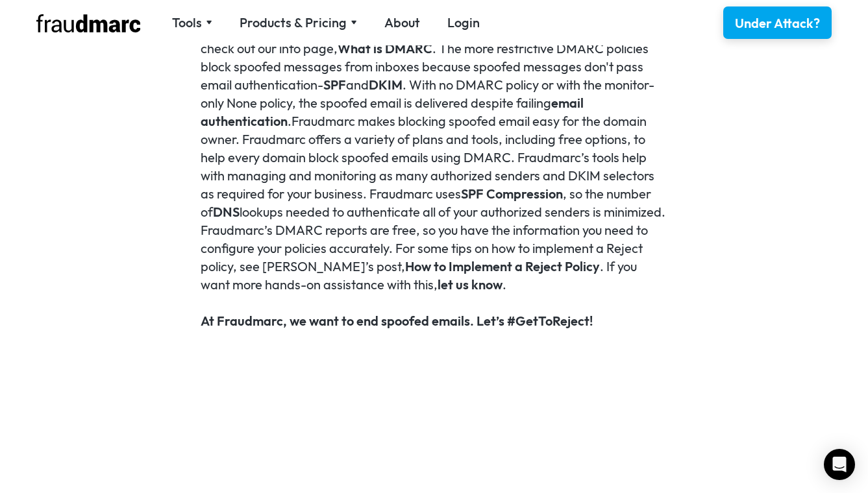 Image resolution: width=868 pixels, height=493 pixels. Describe the element at coordinates (777, 23) in the screenshot. I see `div: Under Attack?` at that location.